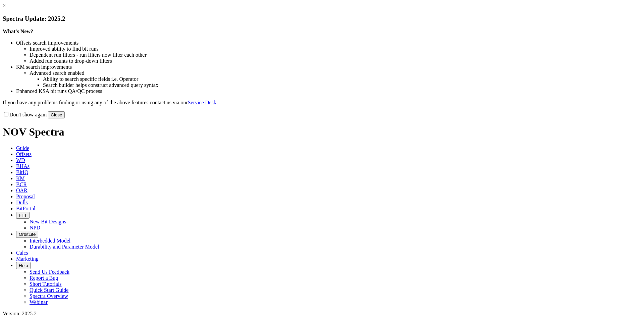 Image resolution: width=644 pixels, height=317 pixels. I want to click on a: NPD, so click(35, 228).